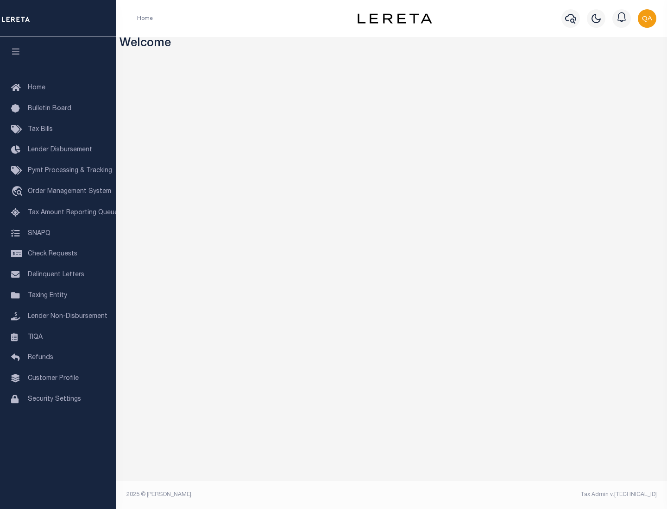 The width and height of the screenshot is (667, 509). I want to click on span: Tax Bills, so click(40, 130).